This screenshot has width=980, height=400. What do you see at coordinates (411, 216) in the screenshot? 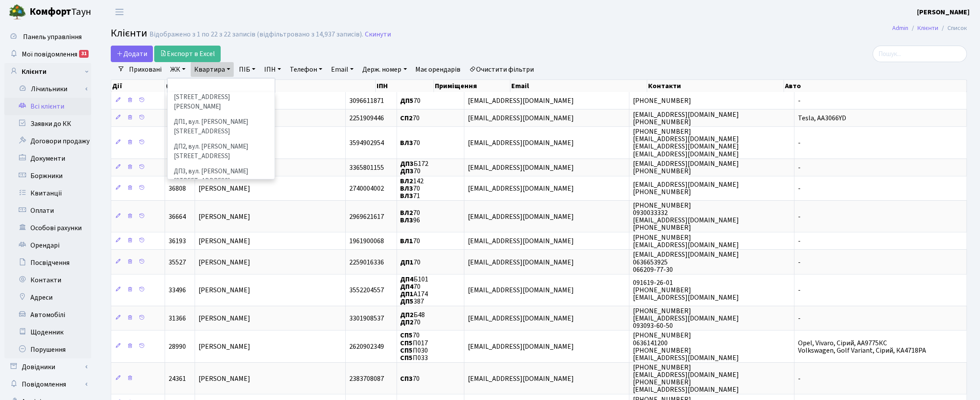
I see `span: 70 96` at bounding box center [411, 216].